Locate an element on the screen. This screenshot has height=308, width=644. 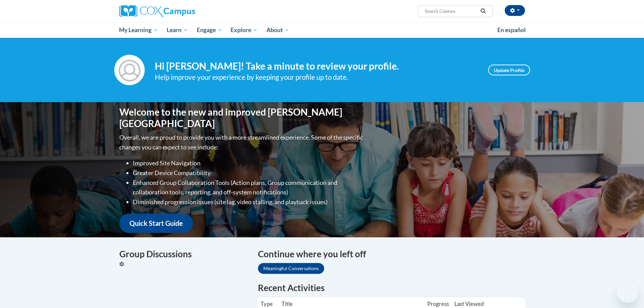
img: Profile Image is located at coordinates (130, 70).